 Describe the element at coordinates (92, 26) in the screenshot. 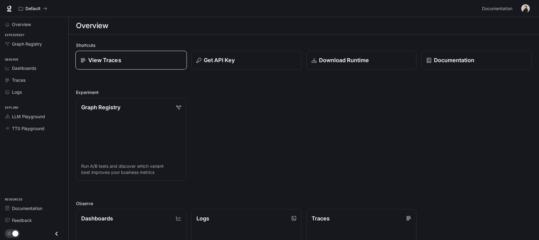

I see `h1: Overview` at that location.